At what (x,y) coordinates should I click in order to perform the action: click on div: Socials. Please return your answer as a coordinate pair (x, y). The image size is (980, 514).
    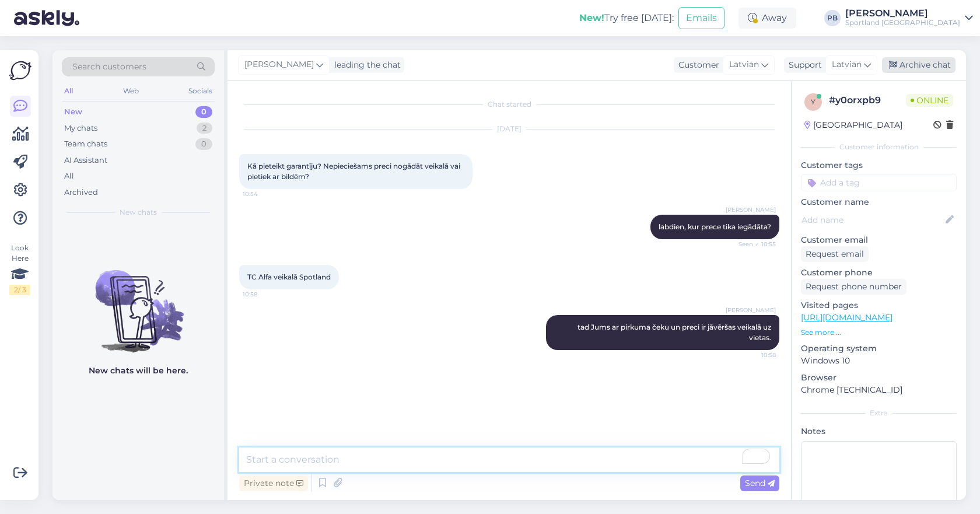
    Looking at the image, I should click on (200, 91).